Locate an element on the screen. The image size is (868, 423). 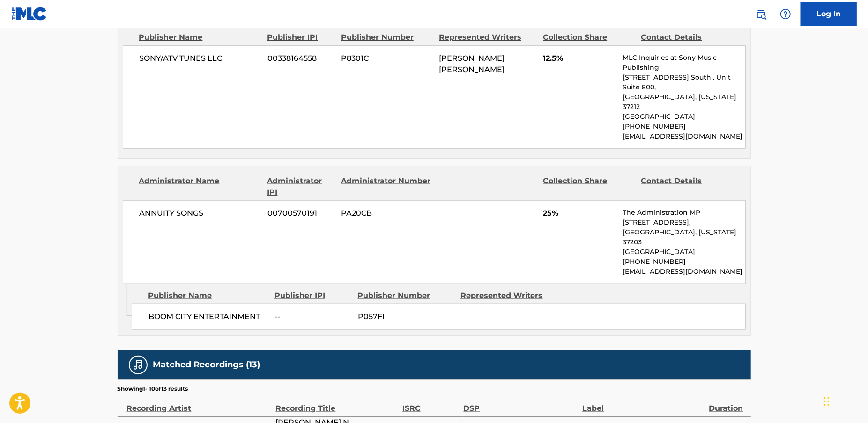
img: MLC Logo is located at coordinates (29, 13).